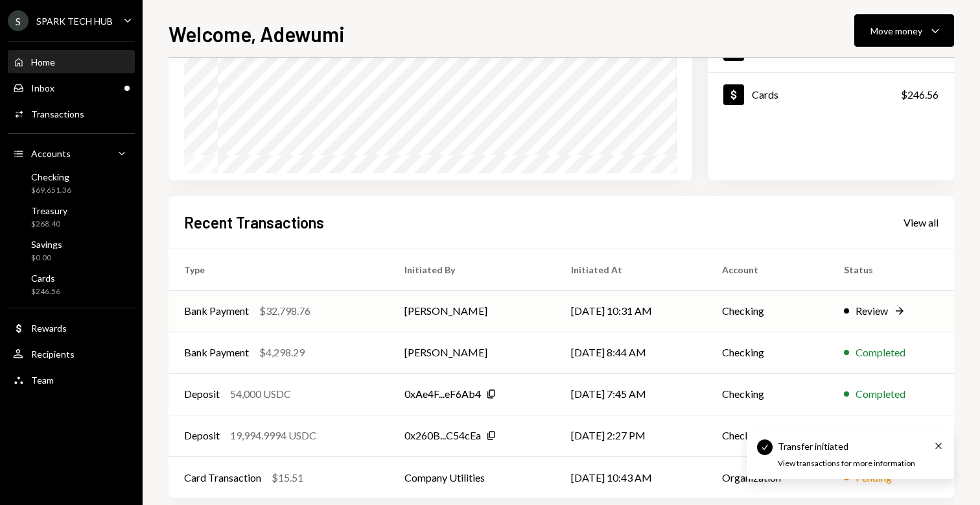 The image size is (980, 505). Describe the element at coordinates (897, 31) in the screenshot. I see `div: Move money` at that location.